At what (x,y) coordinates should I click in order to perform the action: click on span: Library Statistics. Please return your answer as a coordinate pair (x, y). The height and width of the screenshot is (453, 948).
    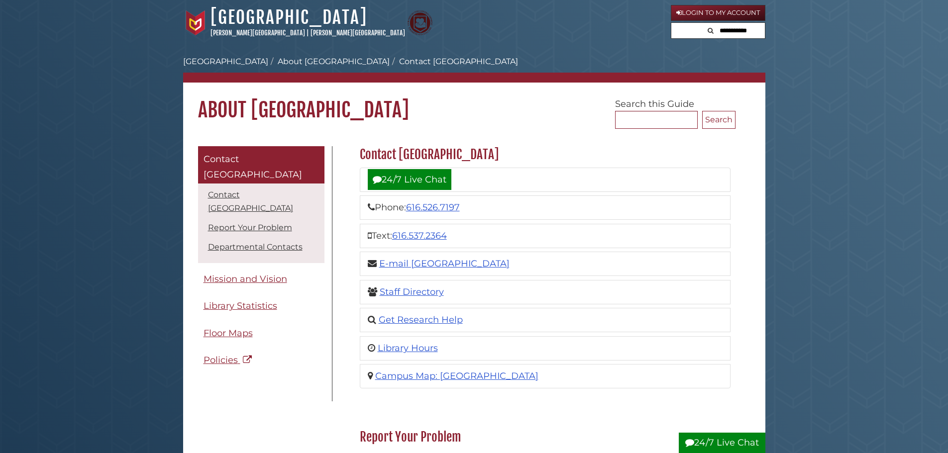
    Looking at the image, I should click on (240, 306).